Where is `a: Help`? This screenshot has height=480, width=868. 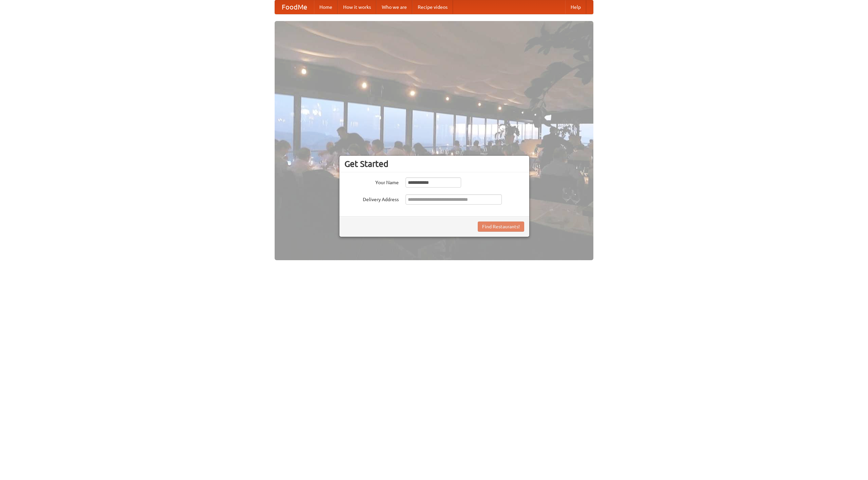 a: Help is located at coordinates (576, 7).